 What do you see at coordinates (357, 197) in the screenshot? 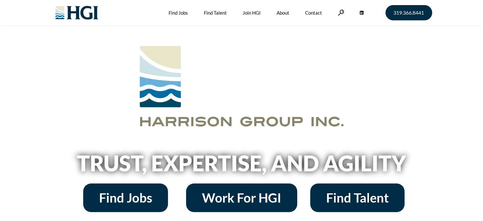
I see `span: Find Talent` at bounding box center [357, 197].